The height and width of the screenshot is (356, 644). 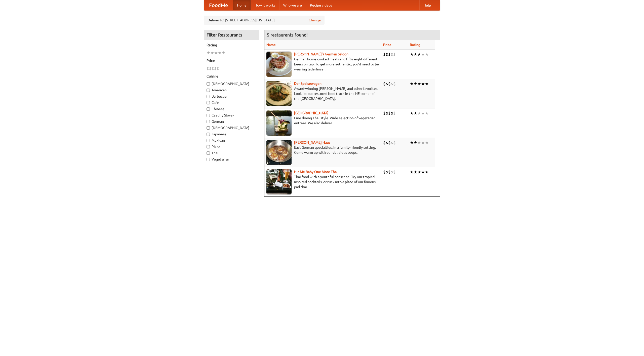 I want to click on a: Home, so click(x=242, y=5).